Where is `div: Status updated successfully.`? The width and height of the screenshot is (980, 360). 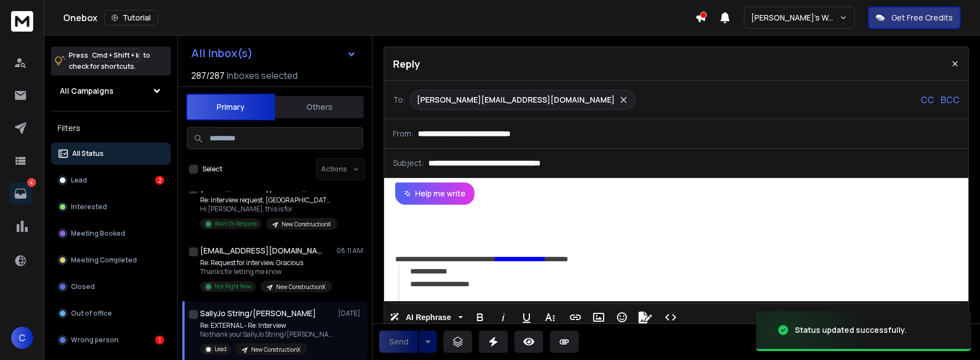 div: Status updated successfully. is located at coordinates (851, 330).